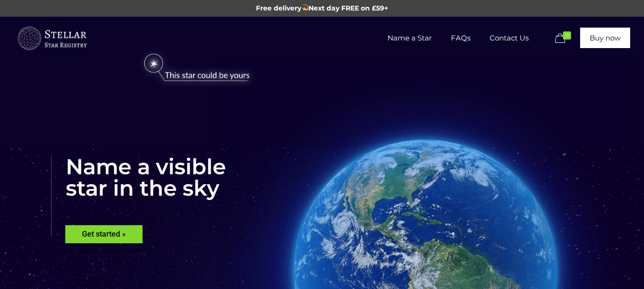 This screenshot has width=644, height=289. I want to click on a: Contact Us, so click(509, 38).